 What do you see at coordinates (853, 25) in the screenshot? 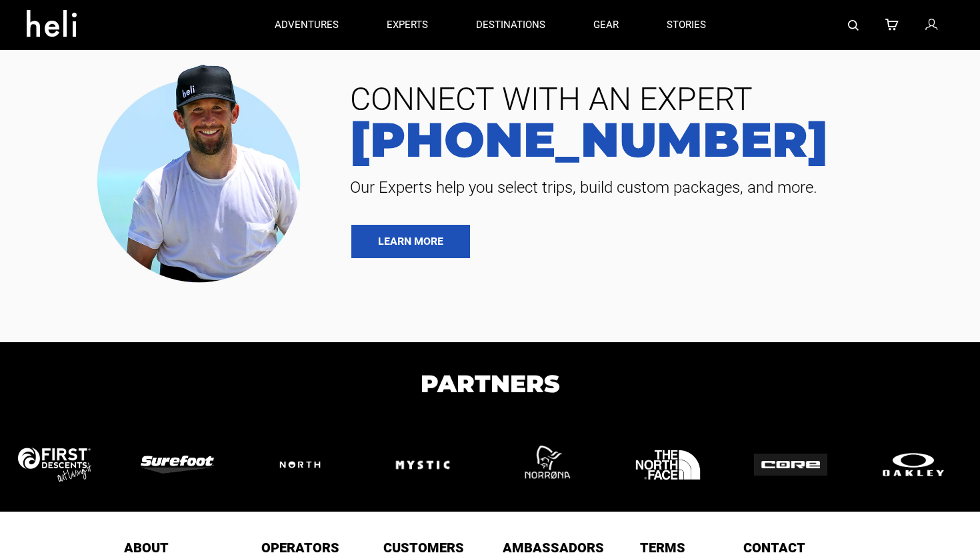
I see `img: search-bar-icon.svg` at bounding box center [853, 25].